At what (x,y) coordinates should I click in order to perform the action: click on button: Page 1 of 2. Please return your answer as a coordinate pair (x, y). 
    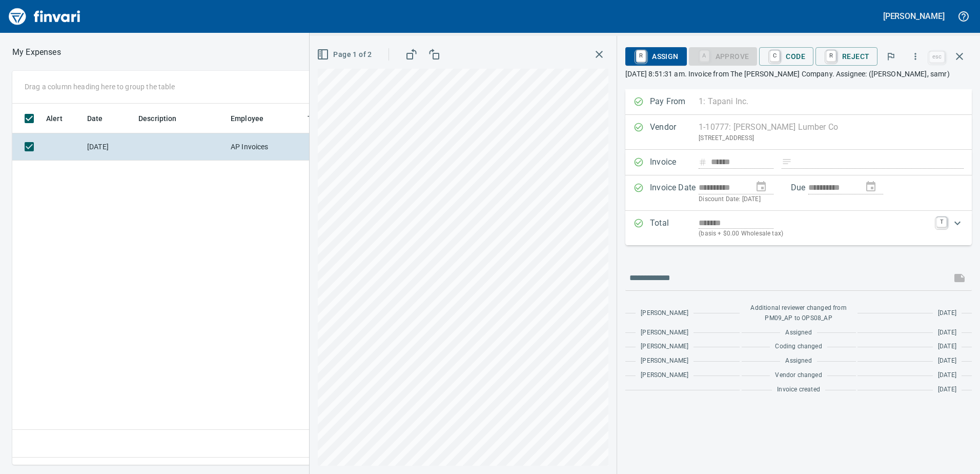
    Looking at the image, I should click on (345, 55).